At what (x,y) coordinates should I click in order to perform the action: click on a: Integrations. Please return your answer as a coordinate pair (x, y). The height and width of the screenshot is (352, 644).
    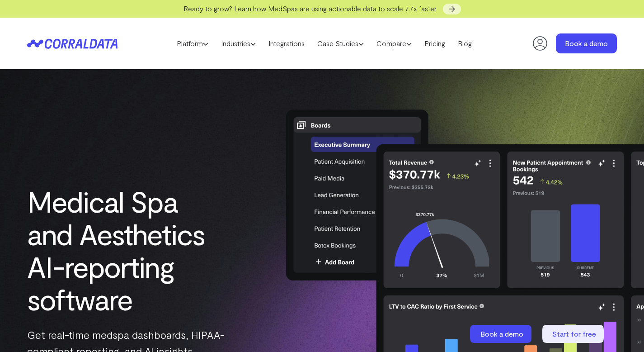
    Looking at the image, I should click on (287, 43).